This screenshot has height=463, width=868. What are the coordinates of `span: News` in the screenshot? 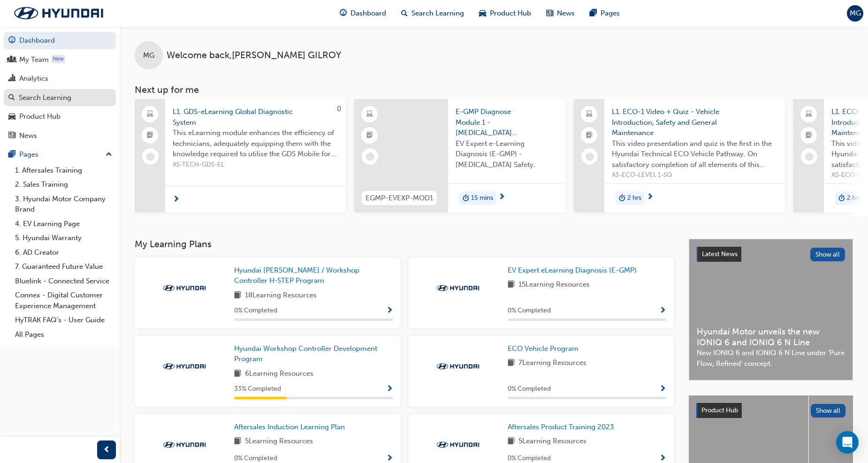 It's located at (566, 13).